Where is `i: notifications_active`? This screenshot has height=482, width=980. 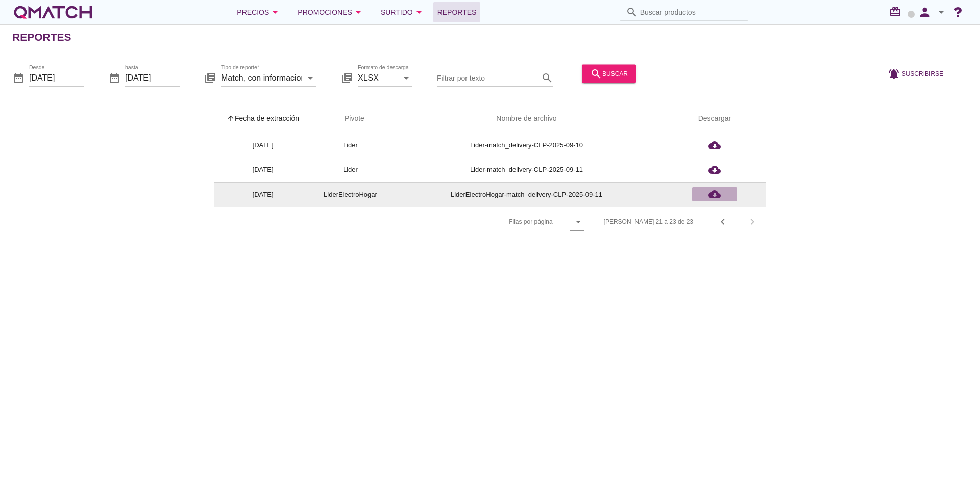 i: notifications_active is located at coordinates (895, 73).